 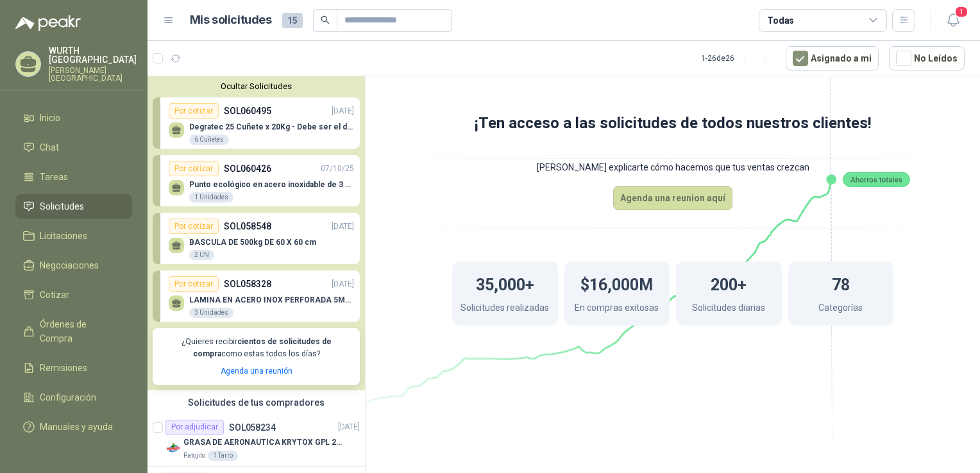 I want to click on span: Configuración, so click(x=68, y=397).